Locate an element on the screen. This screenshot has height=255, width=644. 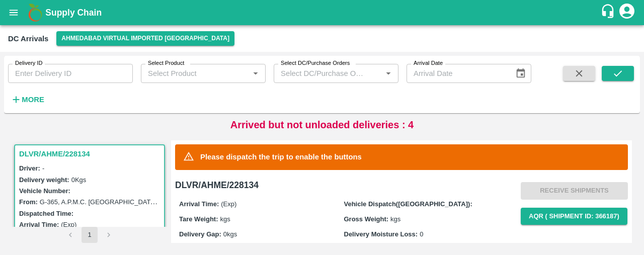
nav: pagination navigation is located at coordinates (90, 235).